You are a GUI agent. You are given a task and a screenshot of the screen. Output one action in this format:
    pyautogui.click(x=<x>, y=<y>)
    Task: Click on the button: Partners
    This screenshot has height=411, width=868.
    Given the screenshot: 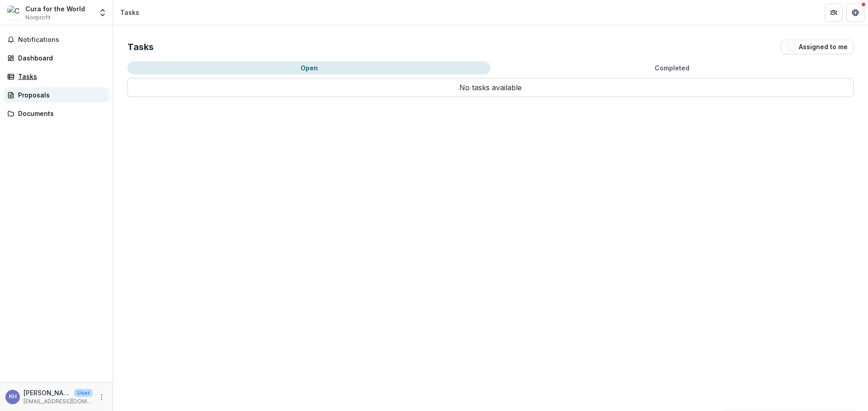 What is the action you would take?
    pyautogui.click(x=833, y=13)
    